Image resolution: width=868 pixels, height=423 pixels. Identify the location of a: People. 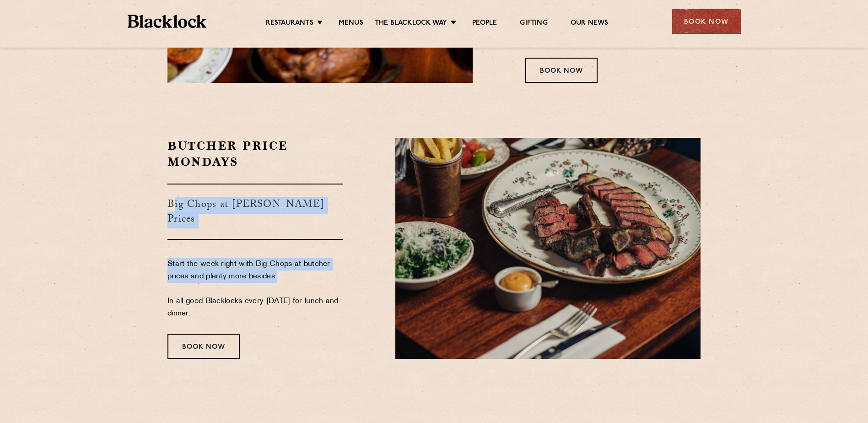
(485, 23).